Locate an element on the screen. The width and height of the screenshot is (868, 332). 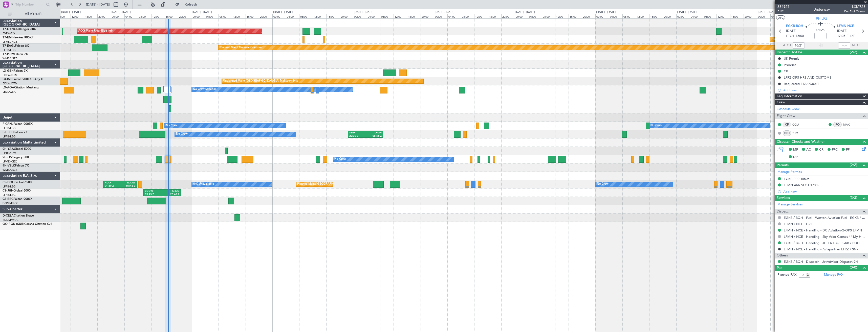
a: LX-GBHFalcon 7X is located at coordinates (15, 71).